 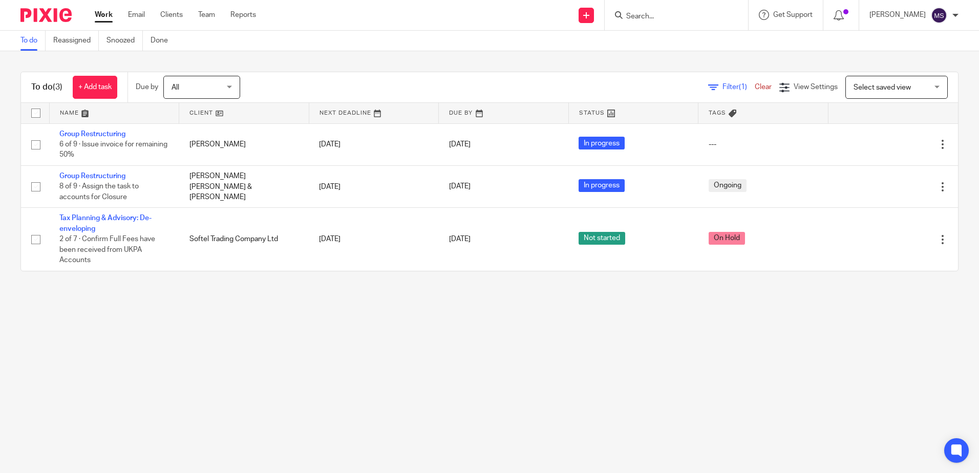 What do you see at coordinates (47, 87) in the screenshot?
I see `h1: To do` at bounding box center [47, 87].